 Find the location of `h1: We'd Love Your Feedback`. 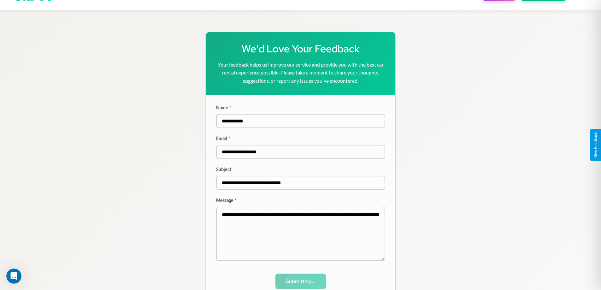

h1: We'd Love Your Feedback is located at coordinates (301, 49).